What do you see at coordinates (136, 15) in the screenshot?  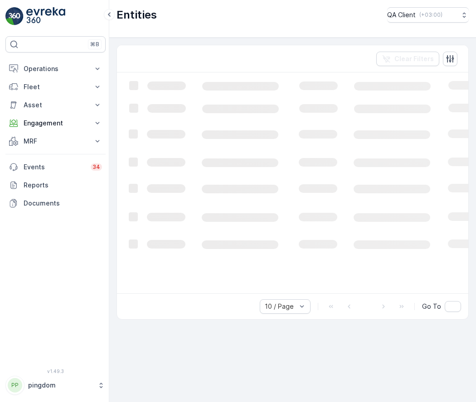 I see `p: Entities` at bounding box center [136, 15].